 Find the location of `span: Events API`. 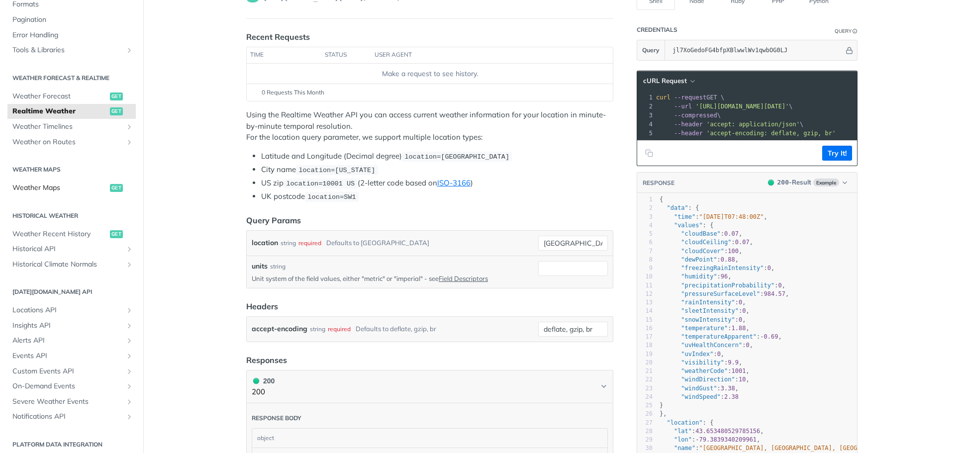

span: Events API is located at coordinates (68, 356).